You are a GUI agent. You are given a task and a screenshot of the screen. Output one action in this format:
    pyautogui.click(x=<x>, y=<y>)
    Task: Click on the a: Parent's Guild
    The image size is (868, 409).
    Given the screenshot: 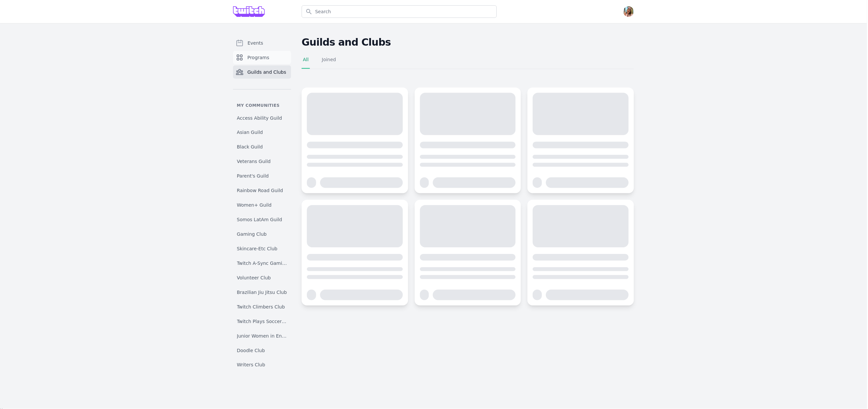 What is the action you would take?
    pyautogui.click(x=263, y=176)
    